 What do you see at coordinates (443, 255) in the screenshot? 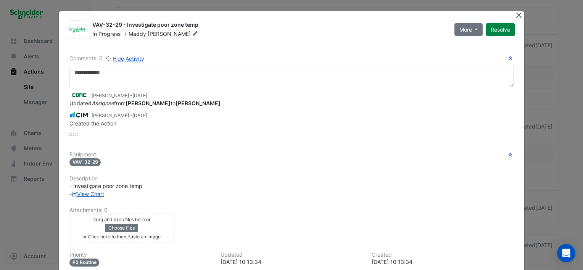
I see `h6: Created` at bounding box center [443, 255].